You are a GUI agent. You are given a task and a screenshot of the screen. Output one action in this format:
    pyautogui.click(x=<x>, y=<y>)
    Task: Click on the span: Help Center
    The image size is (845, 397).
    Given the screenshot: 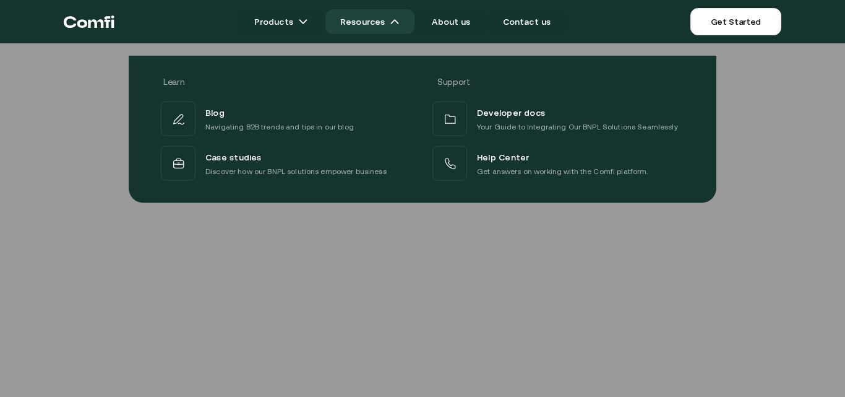 What is the action you would take?
    pyautogui.click(x=503, y=157)
    